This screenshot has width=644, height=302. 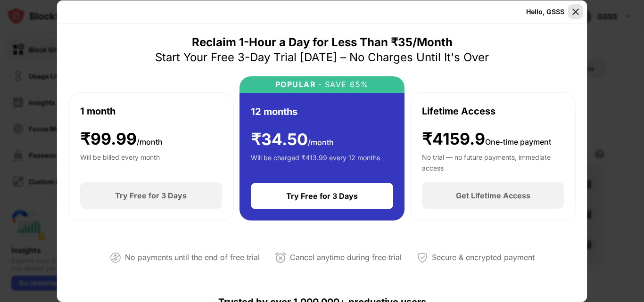 I want to click on span: One-time payment, so click(x=518, y=142).